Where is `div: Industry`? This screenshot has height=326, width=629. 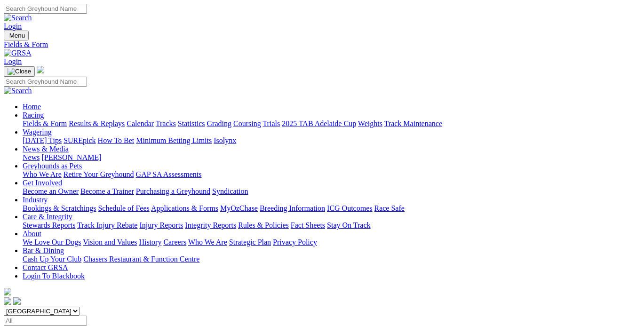 div: Industry is located at coordinates (323, 208).